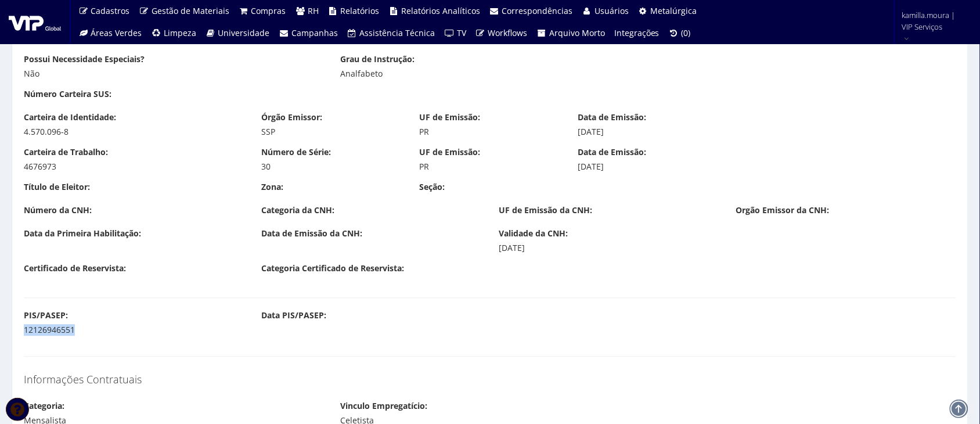  Describe the element at coordinates (331, 132) in the screenshot. I see `div: SSP` at that location.